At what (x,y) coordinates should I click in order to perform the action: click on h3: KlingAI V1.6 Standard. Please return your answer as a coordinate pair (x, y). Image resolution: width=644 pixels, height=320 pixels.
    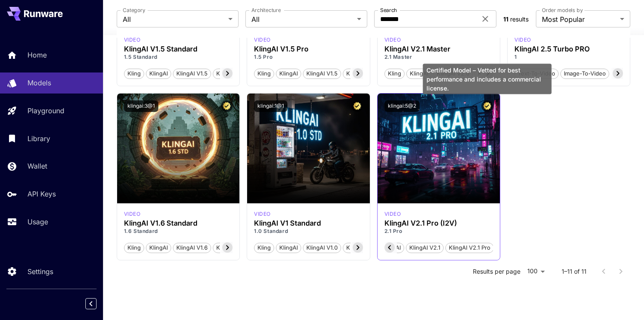
    Looking at the image, I should click on (178, 223).